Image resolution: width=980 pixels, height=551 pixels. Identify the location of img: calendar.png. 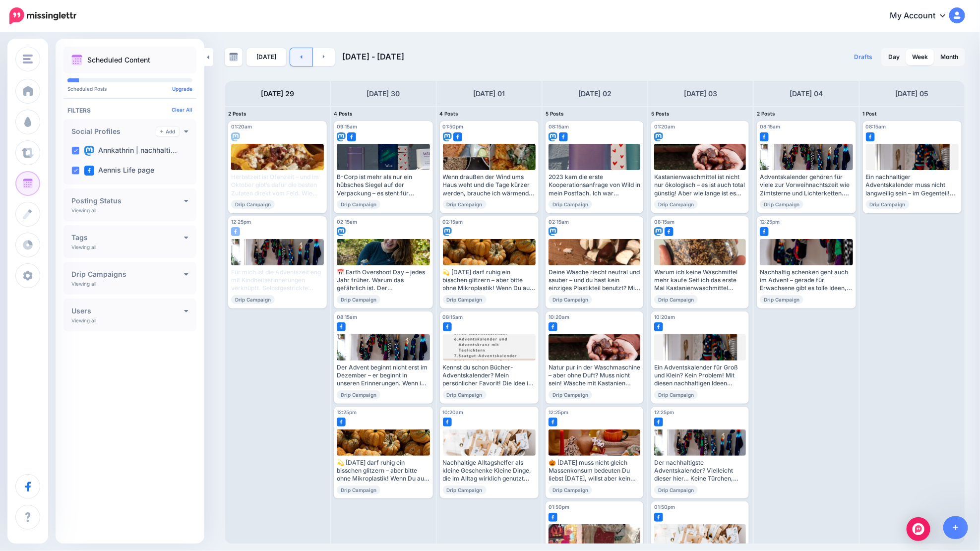
(77, 60).